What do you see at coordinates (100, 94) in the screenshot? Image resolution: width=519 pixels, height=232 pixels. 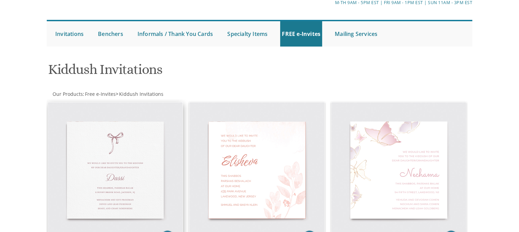 I see `a: Free e-Invites` at bounding box center [100, 94].